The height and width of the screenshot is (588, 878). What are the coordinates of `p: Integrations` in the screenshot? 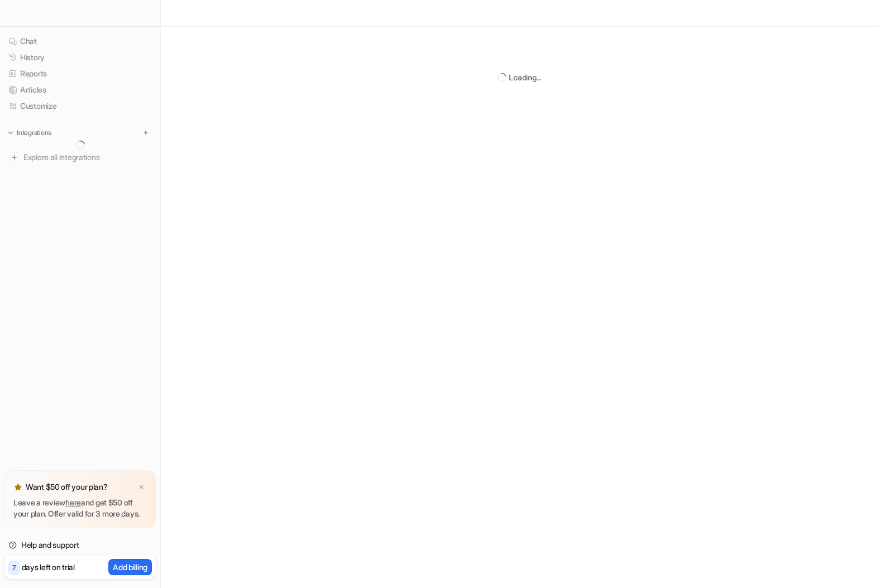 It's located at (34, 133).